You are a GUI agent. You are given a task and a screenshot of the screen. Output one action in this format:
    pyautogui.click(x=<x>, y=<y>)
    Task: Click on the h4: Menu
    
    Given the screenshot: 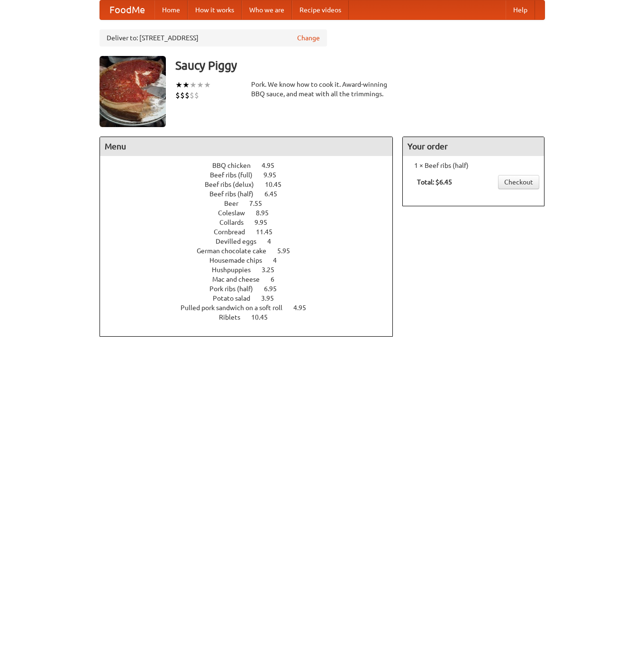 What is the action you would take?
    pyautogui.click(x=246, y=147)
    